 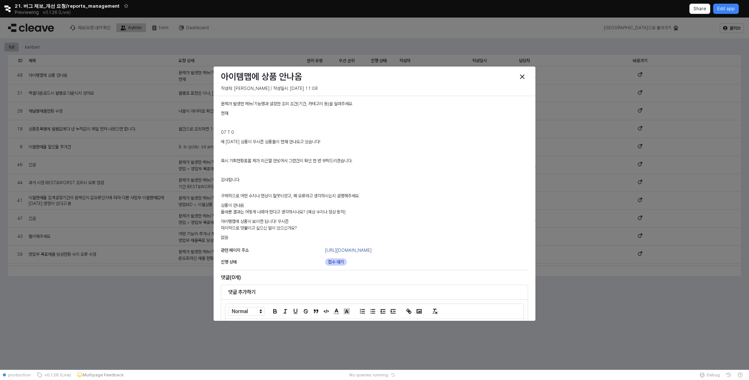 I want to click on span: Previewing, so click(x=27, y=12).